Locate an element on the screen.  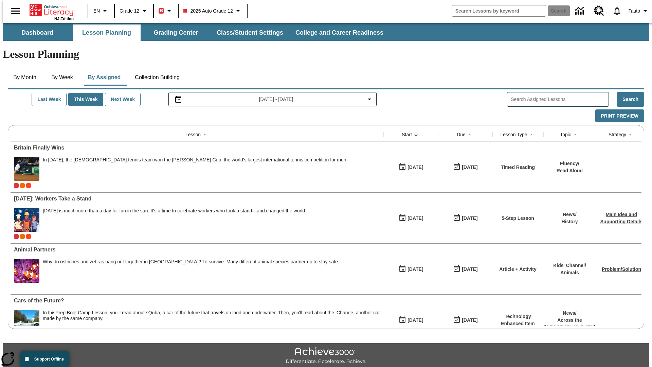
button: 09/01/25: First time the lesson was available is located at coordinates (411, 167).